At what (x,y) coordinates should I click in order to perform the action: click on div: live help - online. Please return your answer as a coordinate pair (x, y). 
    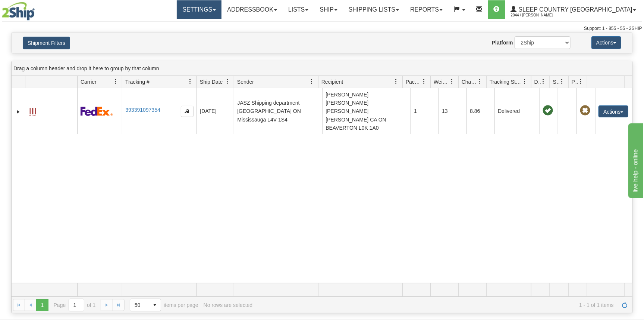
    Looking at the image, I should click on (37, 9).